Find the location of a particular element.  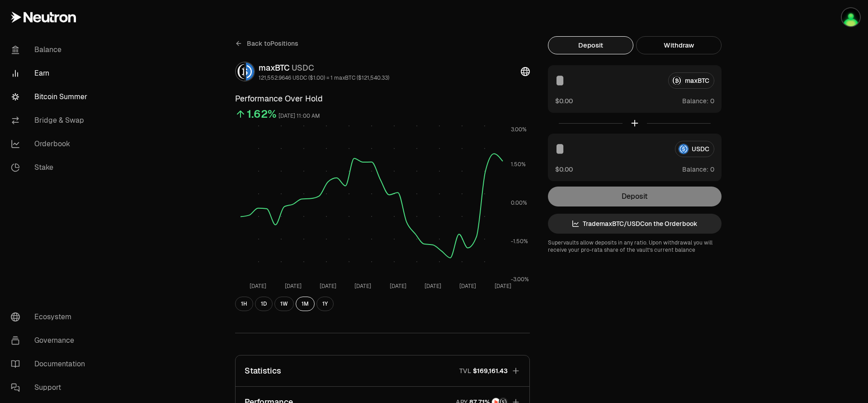

a: Stake is located at coordinates (50, 168).